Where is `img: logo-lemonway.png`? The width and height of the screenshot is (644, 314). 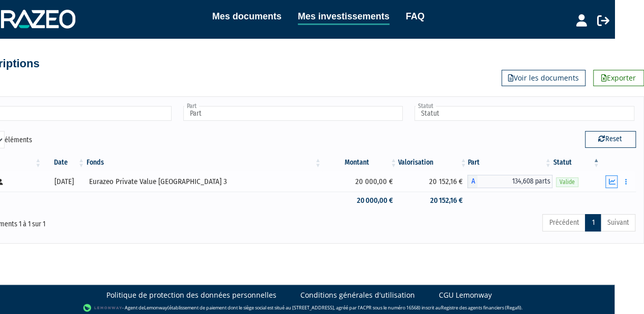 img: logo-lemonway.png is located at coordinates (102, 308).